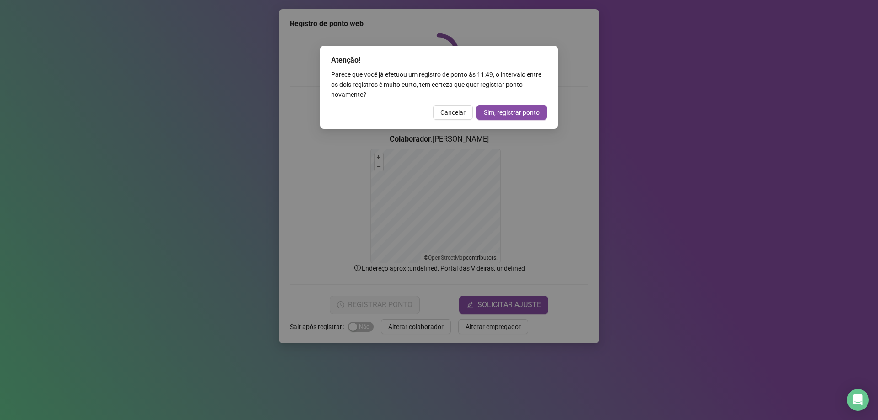  What do you see at coordinates (512, 112) in the screenshot?
I see `button: Sim, registrar ponto` at bounding box center [512, 112].